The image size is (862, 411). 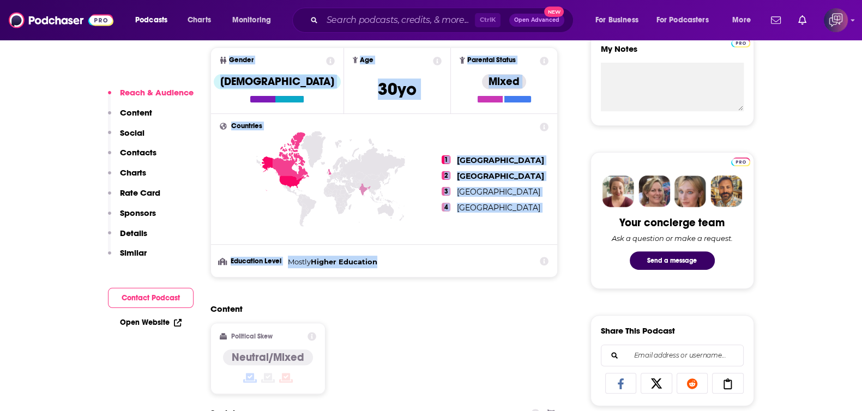 What do you see at coordinates (836, 20) in the screenshot?
I see `img: User Profile` at bounding box center [836, 20].